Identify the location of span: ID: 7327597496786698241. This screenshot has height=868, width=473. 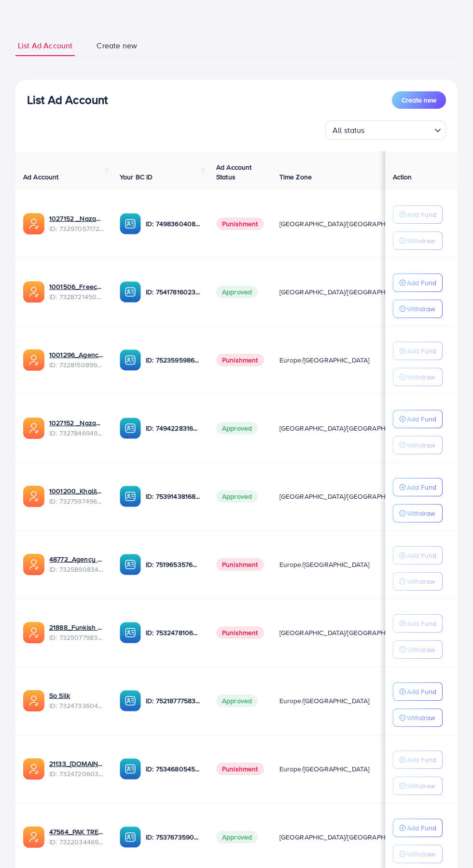
(76, 501).